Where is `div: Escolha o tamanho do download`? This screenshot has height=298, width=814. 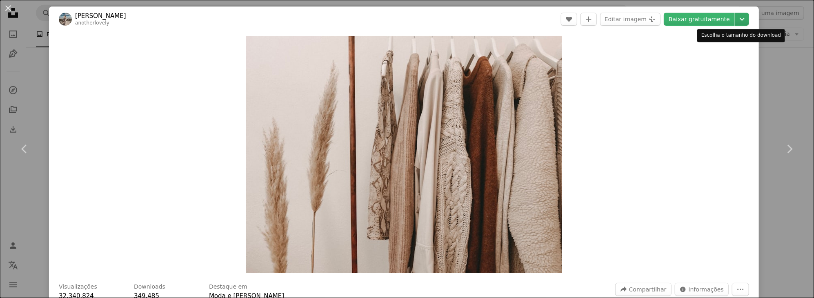
div: Escolha o tamanho do download is located at coordinates (741, 36).